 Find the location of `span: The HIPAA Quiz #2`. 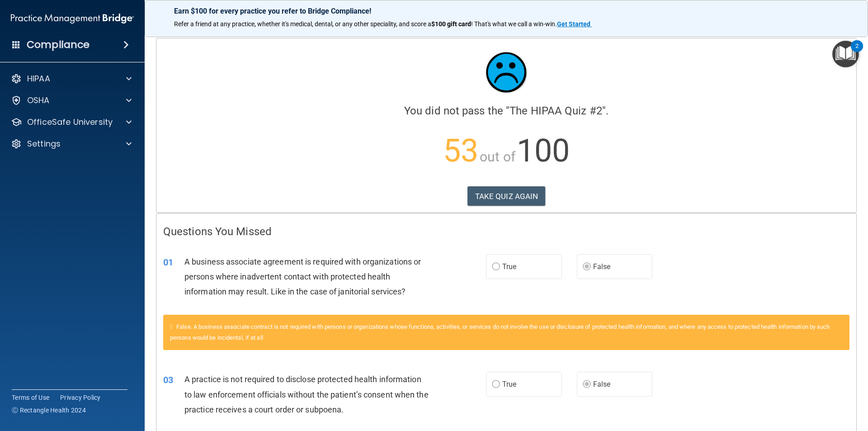

span: The HIPAA Quiz #2 is located at coordinates (556, 111).